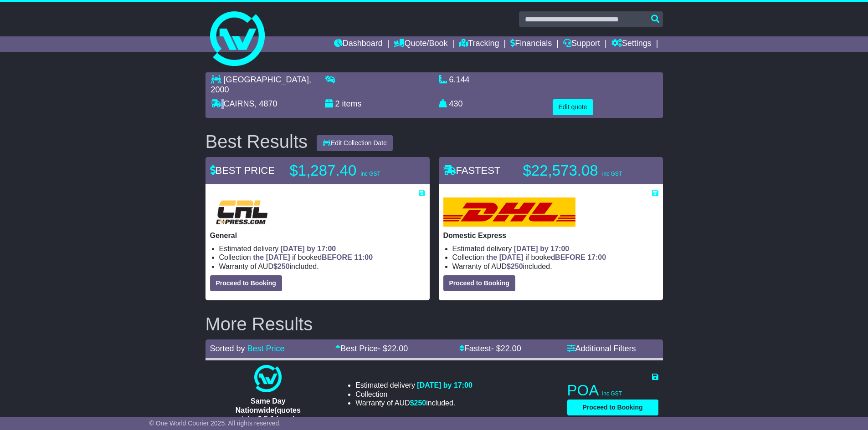  What do you see at coordinates (239, 104) in the screenshot?
I see `span: CAIRNS` at bounding box center [239, 104].